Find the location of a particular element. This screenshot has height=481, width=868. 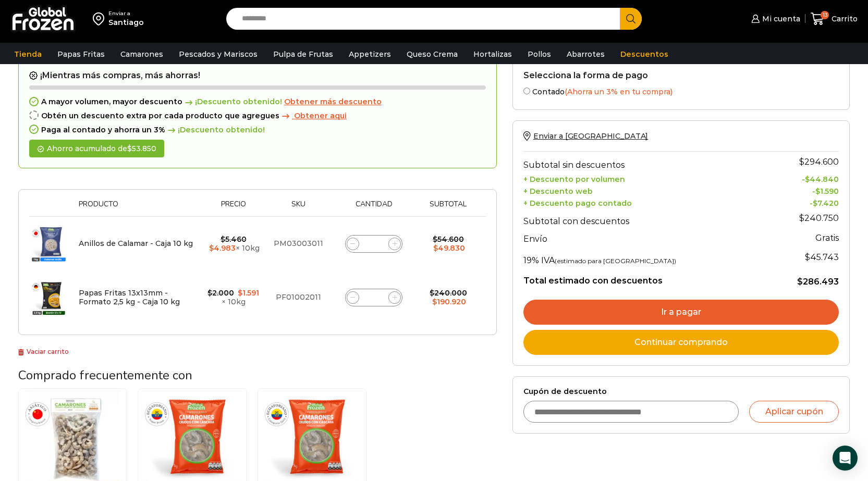

a: Queso Crema is located at coordinates (432, 54).